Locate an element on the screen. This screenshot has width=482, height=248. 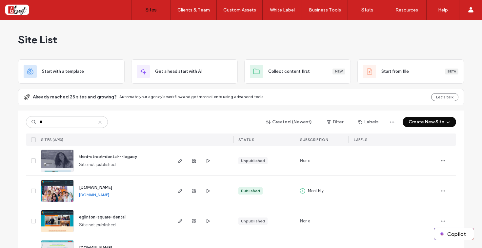
span: LABELS is located at coordinates (361, 140).